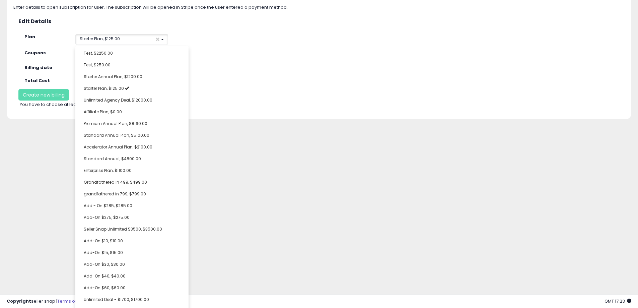 The image size is (638, 308). Describe the element at coordinates (105, 287) in the screenshot. I see `span: Add-On $60, $60.00` at that location.